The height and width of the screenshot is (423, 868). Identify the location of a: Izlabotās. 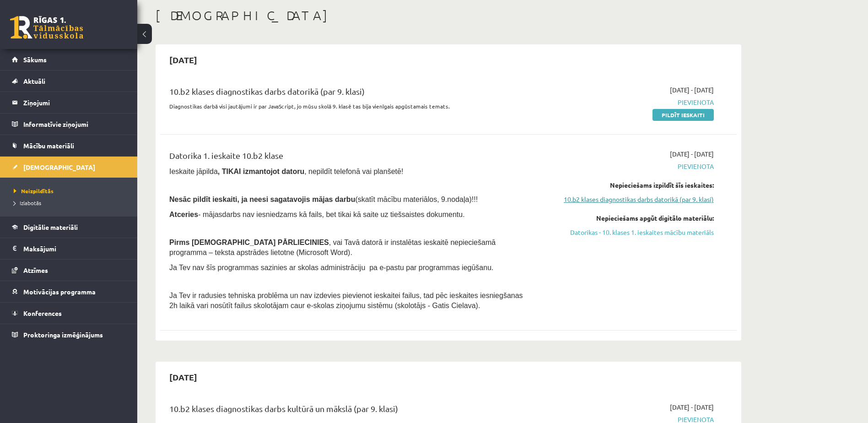
(71, 203).